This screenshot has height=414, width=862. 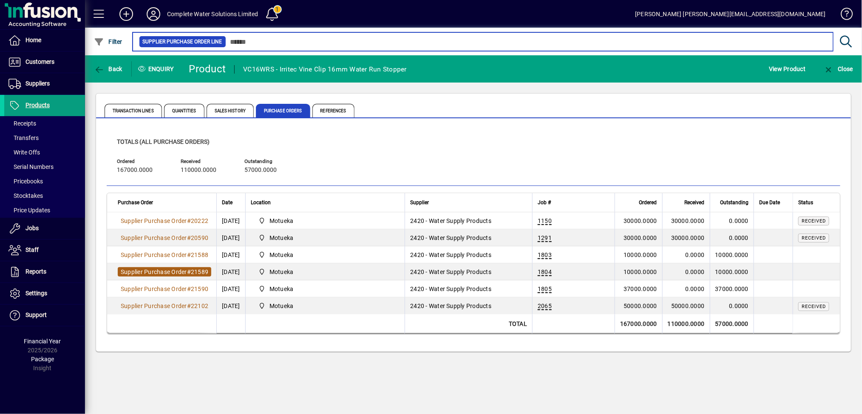 I want to click on span: Transaction Lines, so click(x=133, y=111).